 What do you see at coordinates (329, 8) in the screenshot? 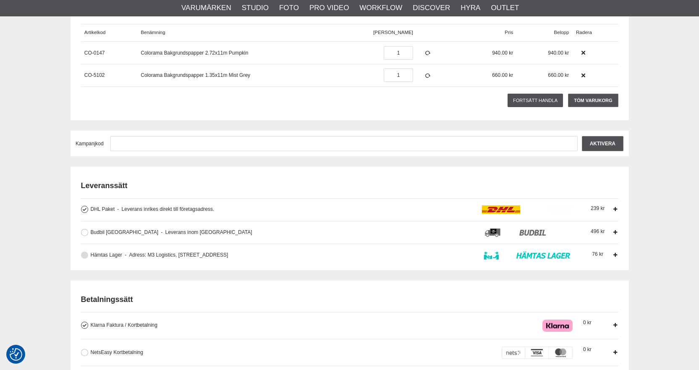
I see `a: Pro Video` at bounding box center [329, 8].